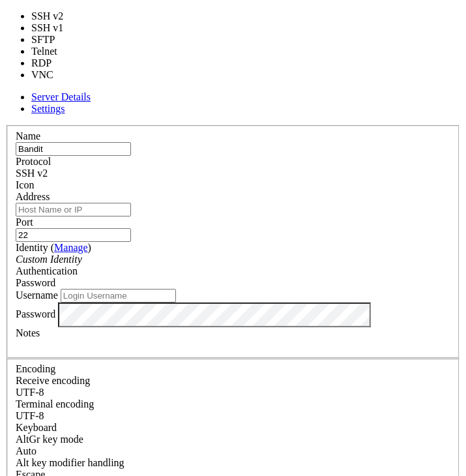 Image resolution: width=466 pixels, height=476 pixels. I want to click on a: Server Details, so click(61, 97).